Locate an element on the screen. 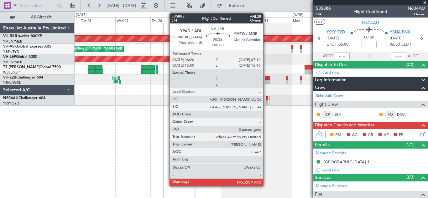  a: YSHL/WOL is located at coordinates (12, 83).